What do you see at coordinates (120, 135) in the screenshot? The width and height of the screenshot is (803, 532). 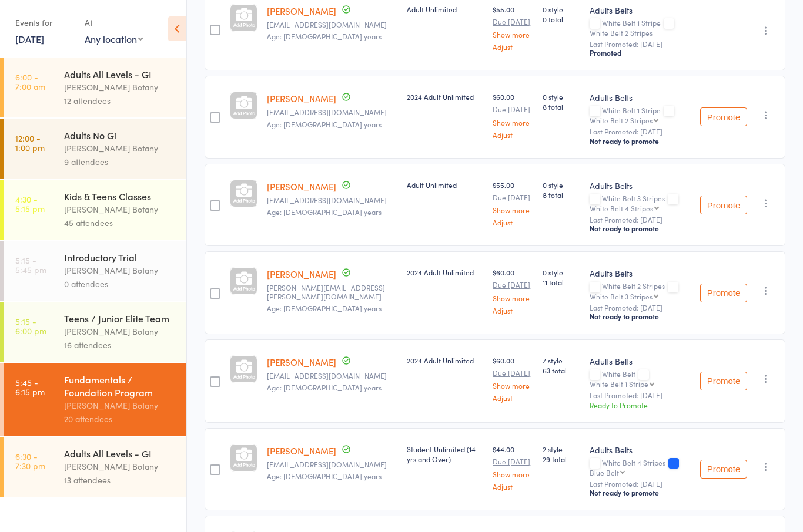 I see `div: Adults No Gi` at bounding box center [120, 135].